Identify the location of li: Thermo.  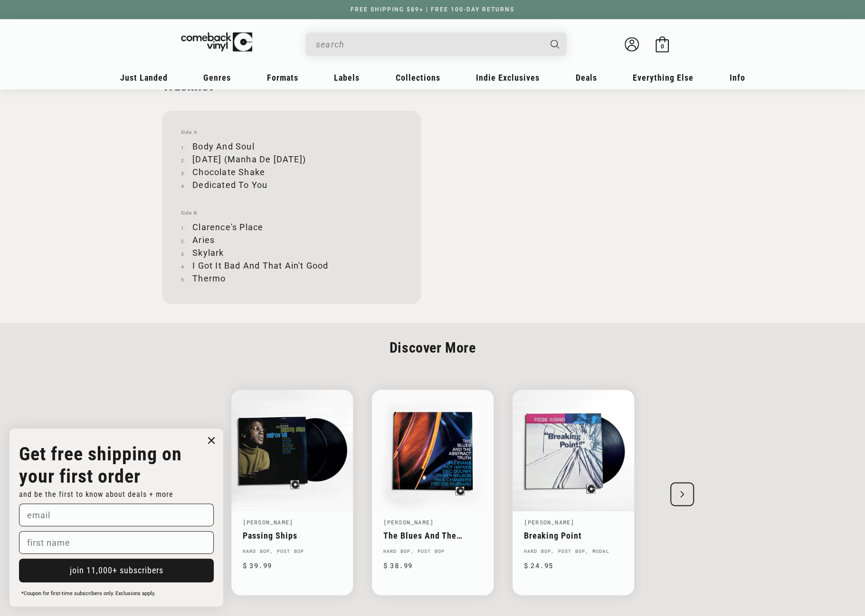
(291, 278).